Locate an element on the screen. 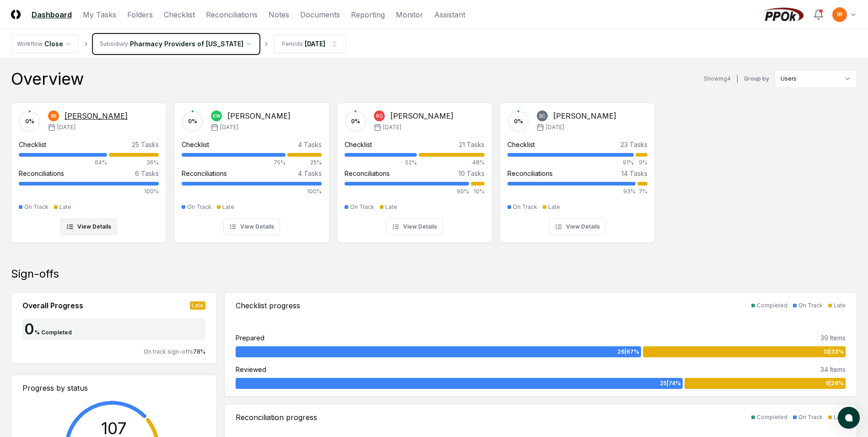  a: Documents is located at coordinates (319, 15).